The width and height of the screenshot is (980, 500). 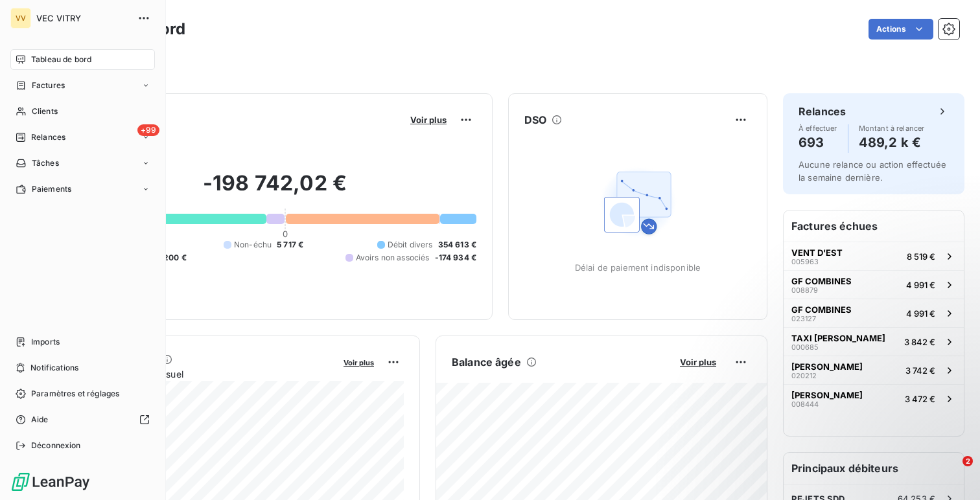 What do you see at coordinates (892, 128) in the screenshot?
I see `span: Montant à relancer` at bounding box center [892, 128].